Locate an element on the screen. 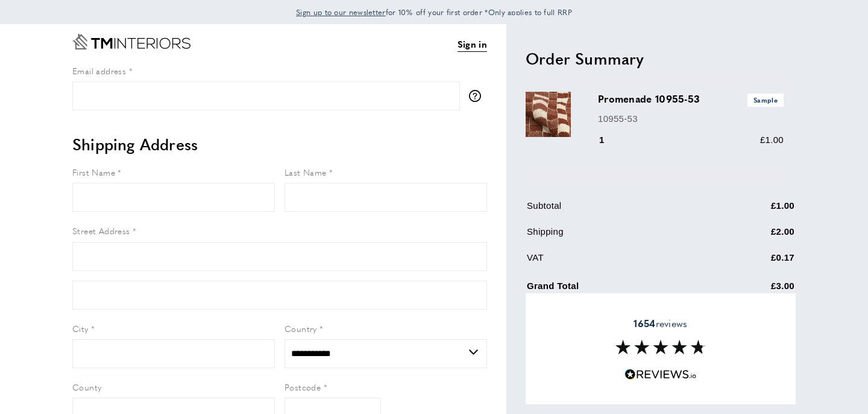 The height and width of the screenshot is (414, 868). td: £2.00 is located at coordinates (753, 236).